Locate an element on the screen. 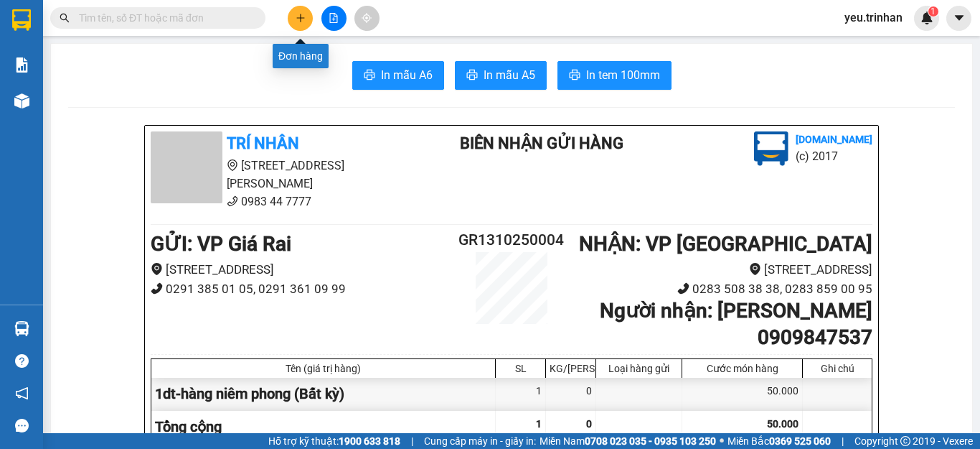 This screenshot has height=449, width=980. span: 0 is located at coordinates (589, 424).